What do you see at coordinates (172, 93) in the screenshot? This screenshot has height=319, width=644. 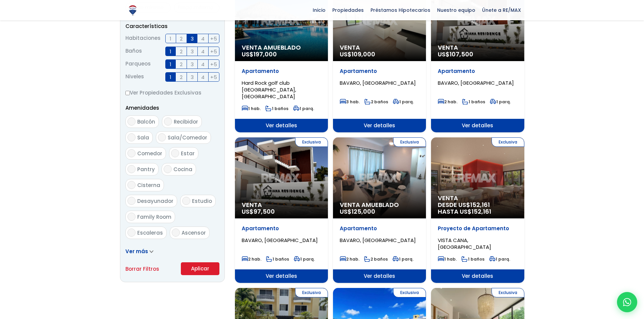 I see `label: Ver Propiedades Exclusivas` at bounding box center [172, 93].